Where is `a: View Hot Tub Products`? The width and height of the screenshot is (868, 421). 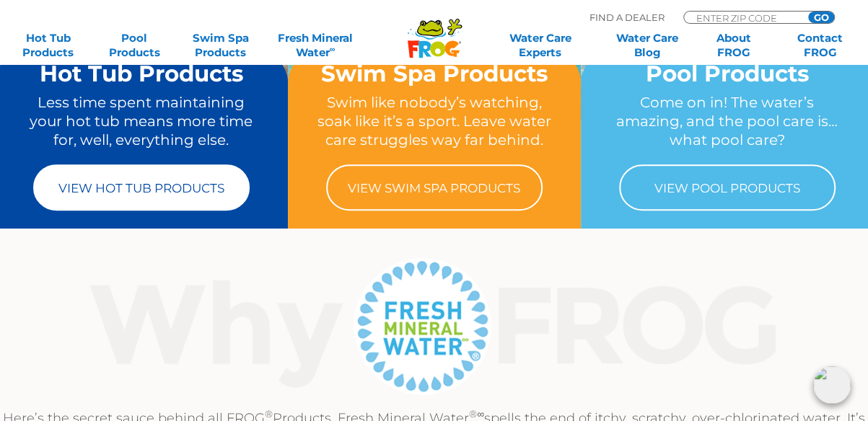
a: View Hot Tub Products is located at coordinates (141, 188).